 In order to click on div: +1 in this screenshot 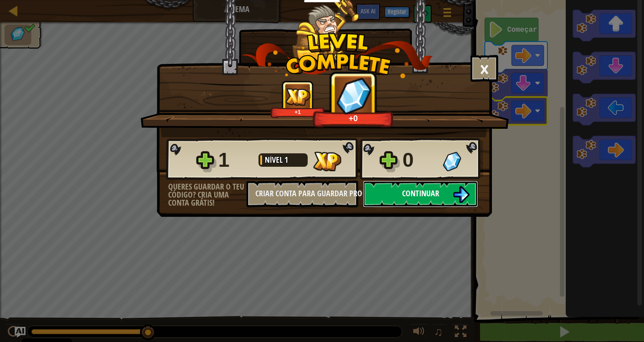, I will do `click(297, 112)`.